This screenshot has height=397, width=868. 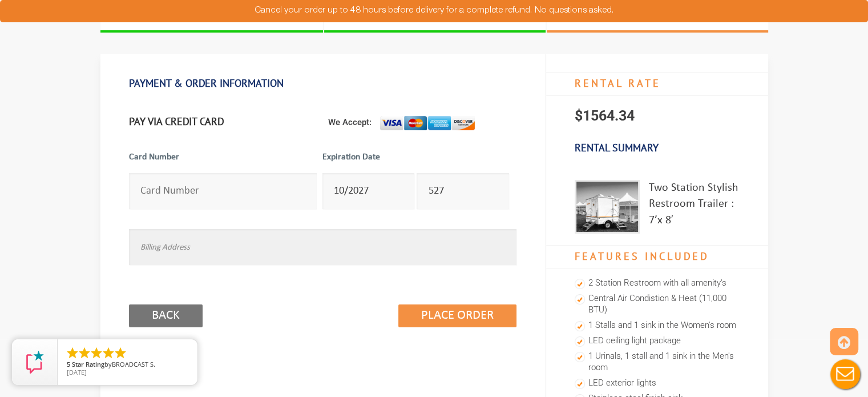 What do you see at coordinates (88, 364) in the screenshot?
I see `span: Star Rating` at bounding box center [88, 364].